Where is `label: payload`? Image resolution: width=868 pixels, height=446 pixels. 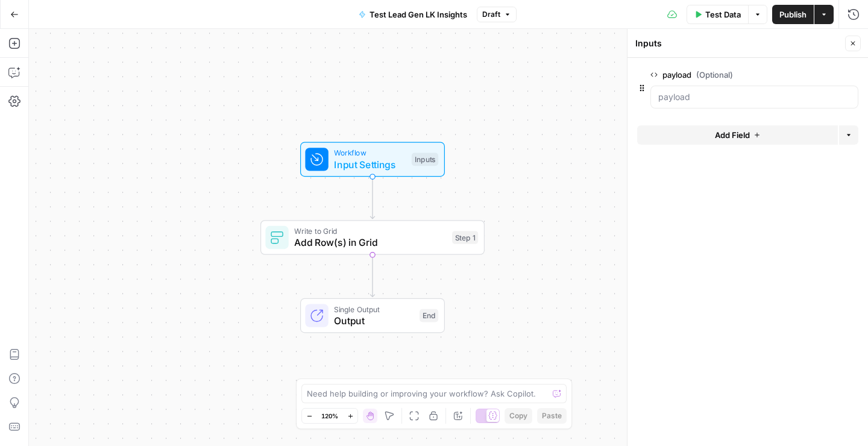
label: payload is located at coordinates (720, 75).